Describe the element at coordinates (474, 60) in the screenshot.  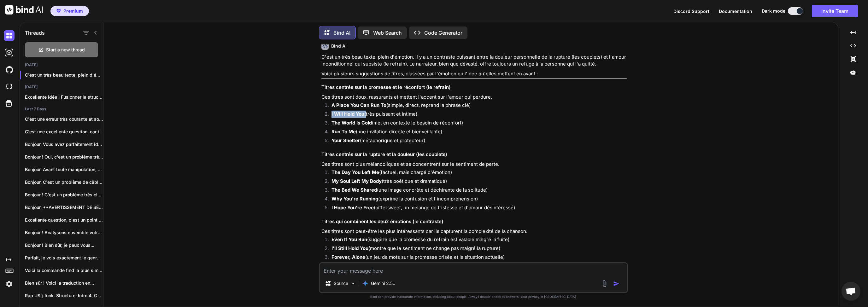
I see `p: C'est un très beau texte, plein d'émotion. Il y a un contraste puissant entre la douleur personne...` at that location.